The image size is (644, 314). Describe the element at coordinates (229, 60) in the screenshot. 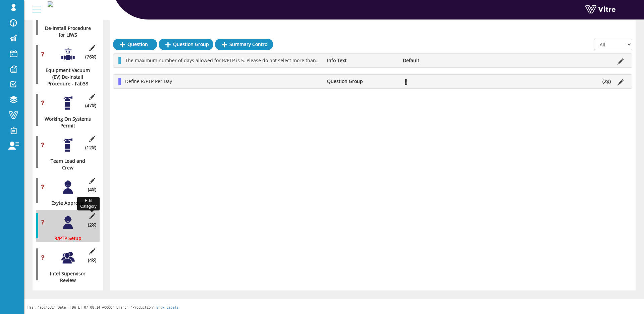

I see `span: The maximum number of days allowed for R/PTP is 5. Please do not select more than 5 days.` at that location.